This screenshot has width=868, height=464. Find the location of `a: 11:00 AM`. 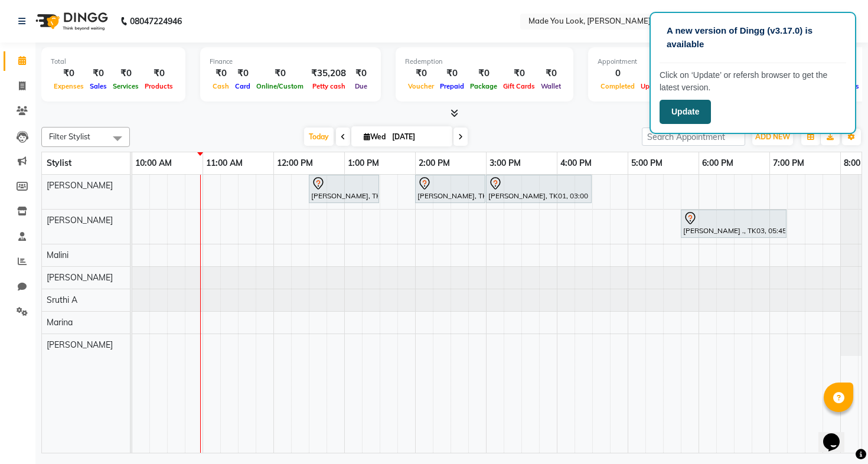

a: 11:00 AM is located at coordinates (225, 163).